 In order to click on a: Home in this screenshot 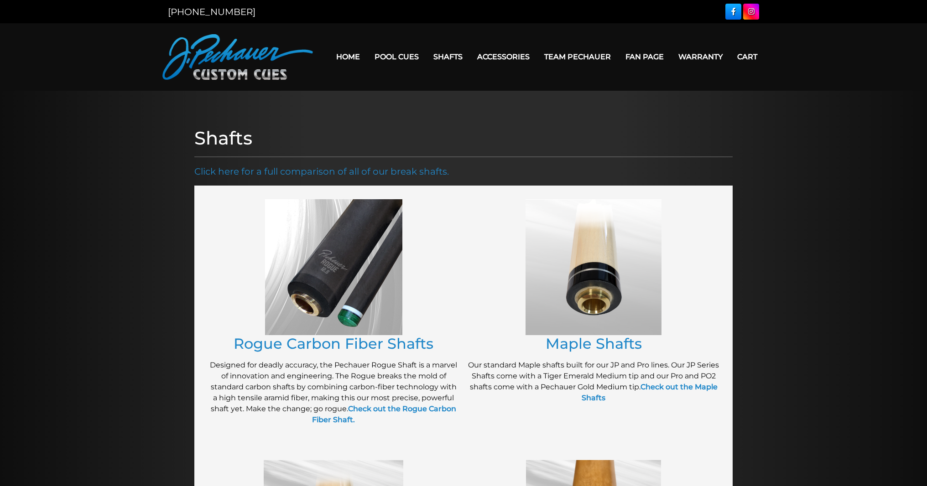, I will do `click(348, 57)`.